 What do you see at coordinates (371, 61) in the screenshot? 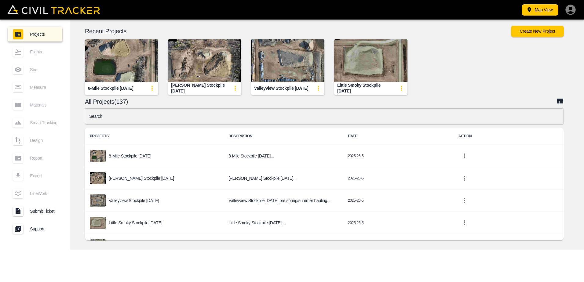
I see `img: Little Smoky Stockpile April 17,2025` at bounding box center [371, 61].